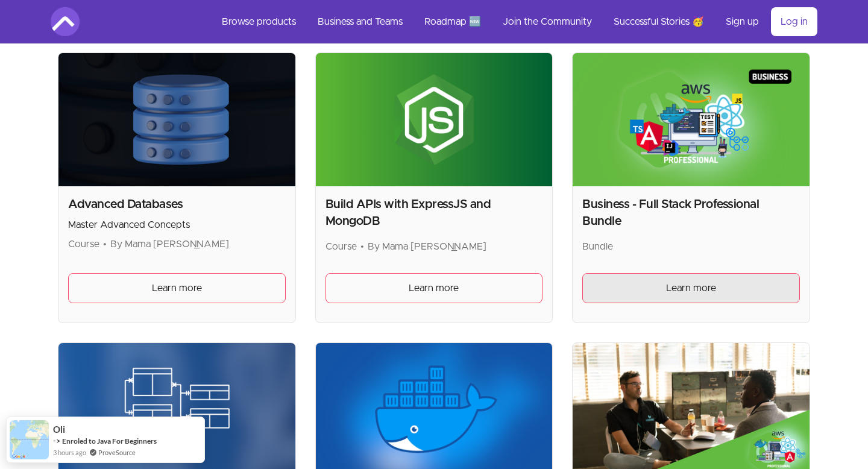 This screenshot has width=868, height=469. What do you see at coordinates (29, 439) in the screenshot?
I see `img: provesource social proof notification image` at bounding box center [29, 439].